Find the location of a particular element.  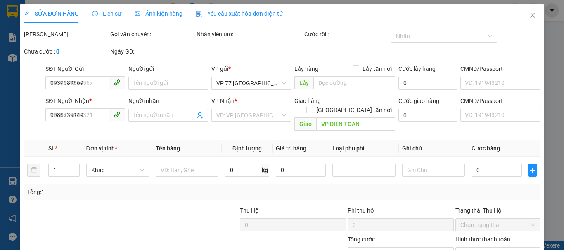

span: Khác is located at coordinates (117, 170).